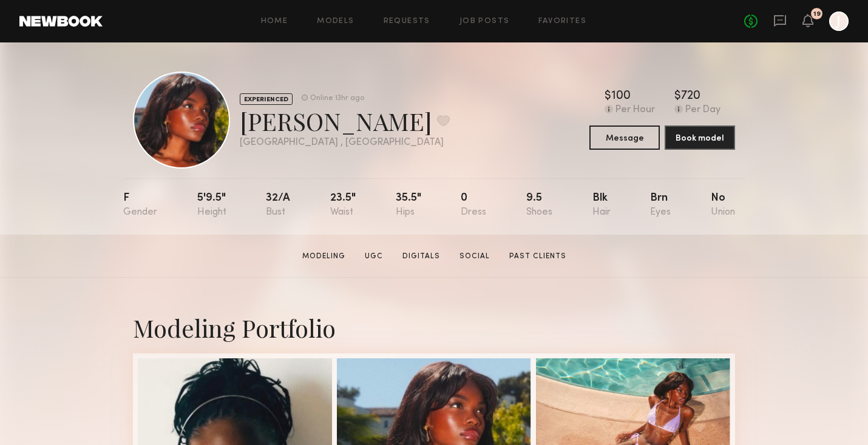  Describe the element at coordinates (702, 110) in the screenshot. I see `div: Per Day` at that location.